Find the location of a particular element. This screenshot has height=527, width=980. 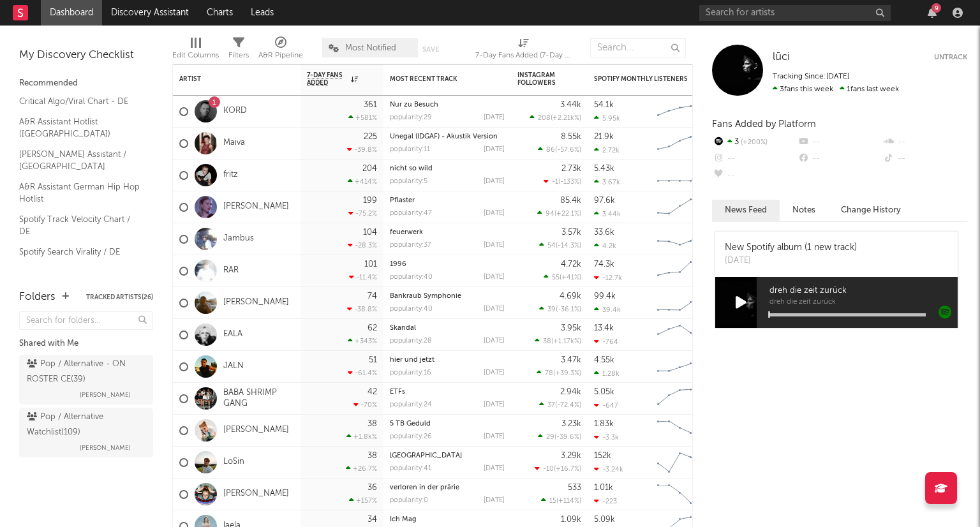

span: 94 is located at coordinates (550, 213).